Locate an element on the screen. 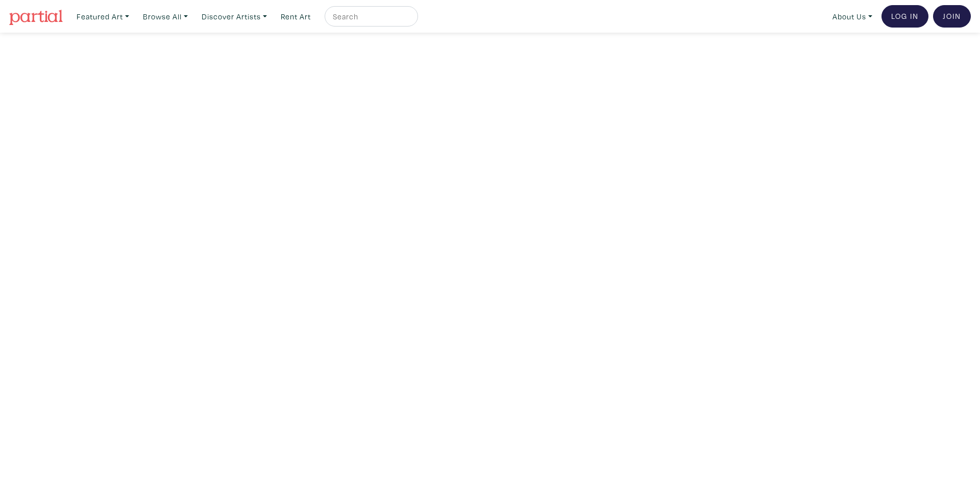 This screenshot has width=980, height=482. input: Search is located at coordinates (370, 16).